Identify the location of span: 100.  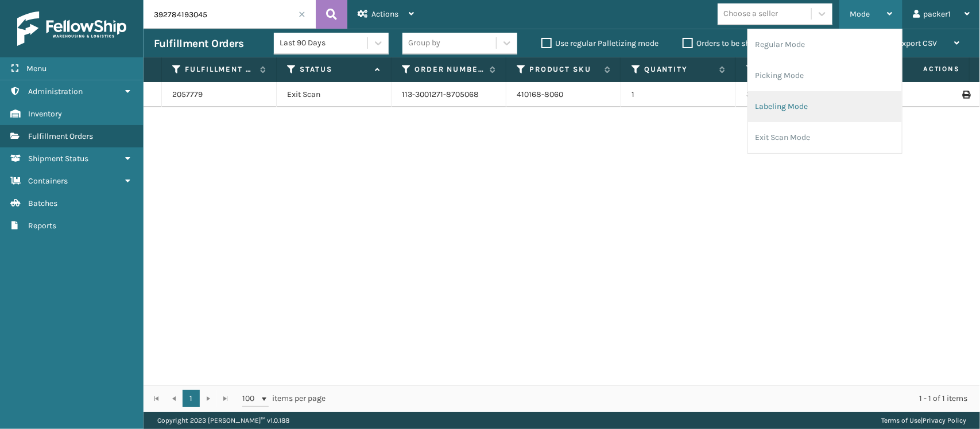
(251, 399).